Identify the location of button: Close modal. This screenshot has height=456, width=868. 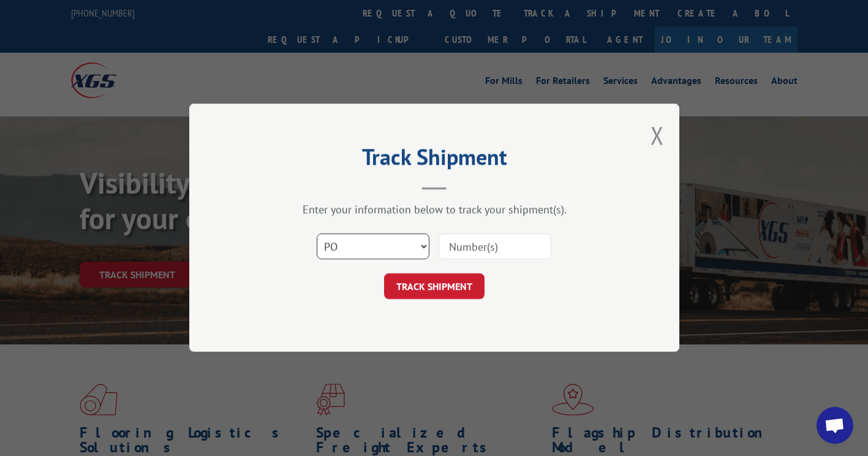
(657, 135).